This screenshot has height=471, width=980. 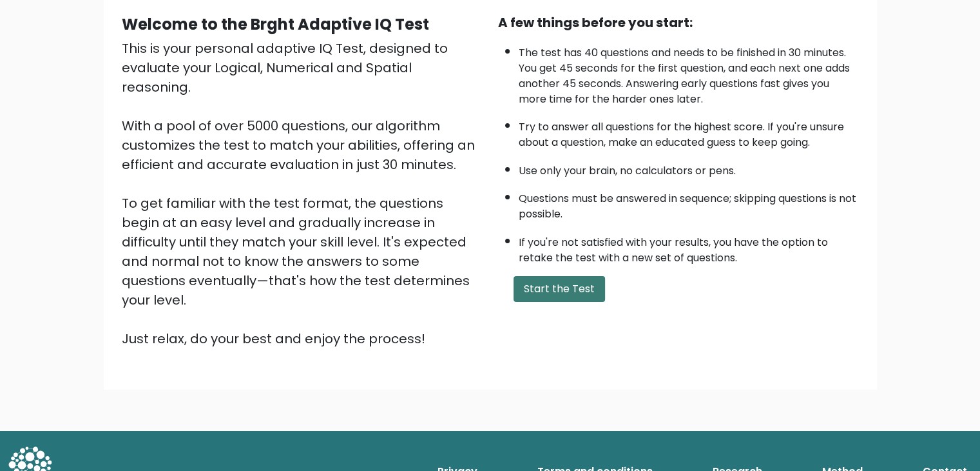 I want to click on li: If you're not satisfied with your results, you have the option to retake the test with a new set ..., so click(x=689, y=247).